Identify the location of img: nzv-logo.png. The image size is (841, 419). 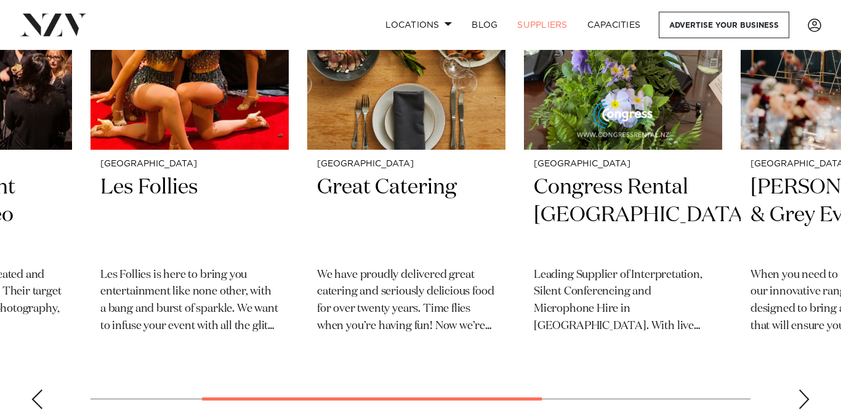
(53, 25).